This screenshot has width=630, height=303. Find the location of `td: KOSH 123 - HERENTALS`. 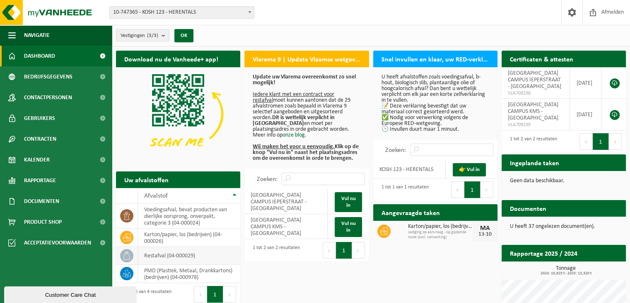

td: KOSH 123 - HERENTALS is located at coordinates (410, 169).